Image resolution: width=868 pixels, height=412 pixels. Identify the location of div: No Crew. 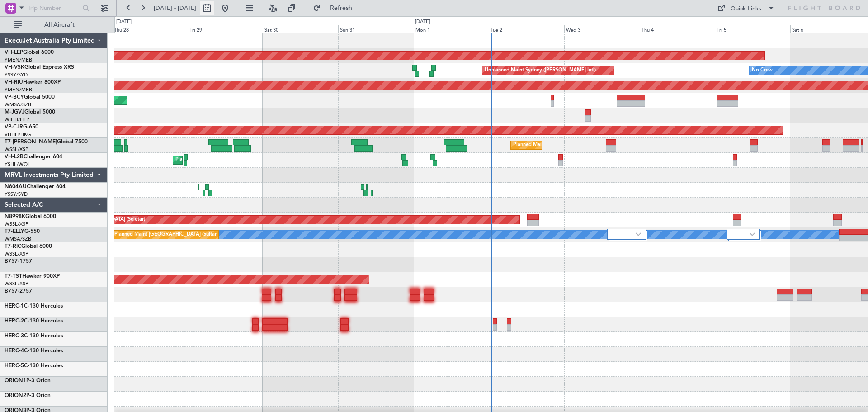
(762, 70).